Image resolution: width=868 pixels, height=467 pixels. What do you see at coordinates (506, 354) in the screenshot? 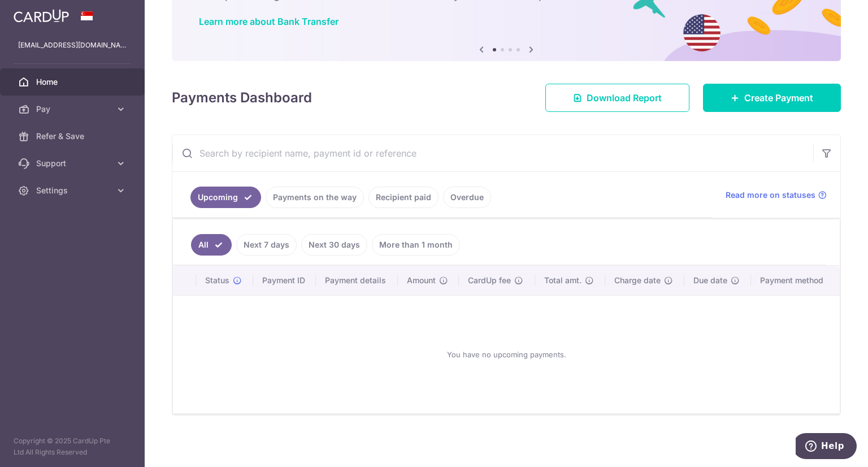
I see `div: You have no upcoming payments.` at bounding box center [506, 354].